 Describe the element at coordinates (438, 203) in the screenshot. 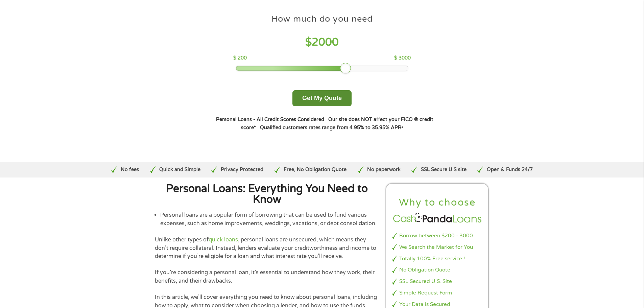

I see `h2: Why to choose` at that location.